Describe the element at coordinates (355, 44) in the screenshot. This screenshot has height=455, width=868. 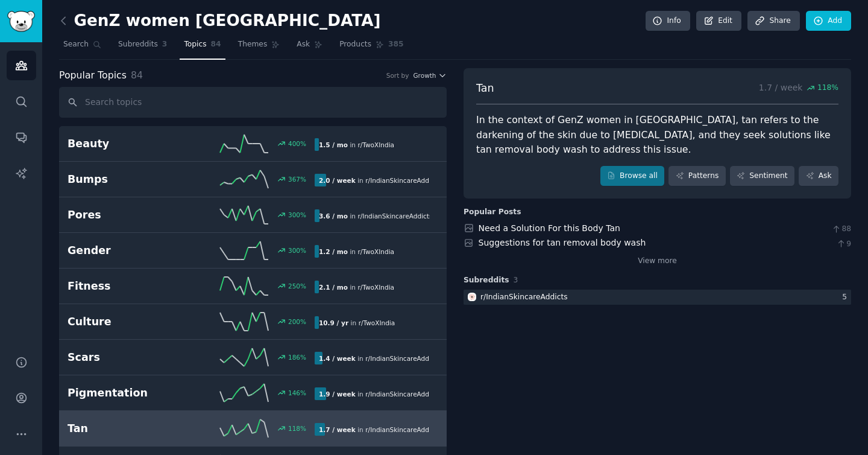
I see `span: Products` at that location.